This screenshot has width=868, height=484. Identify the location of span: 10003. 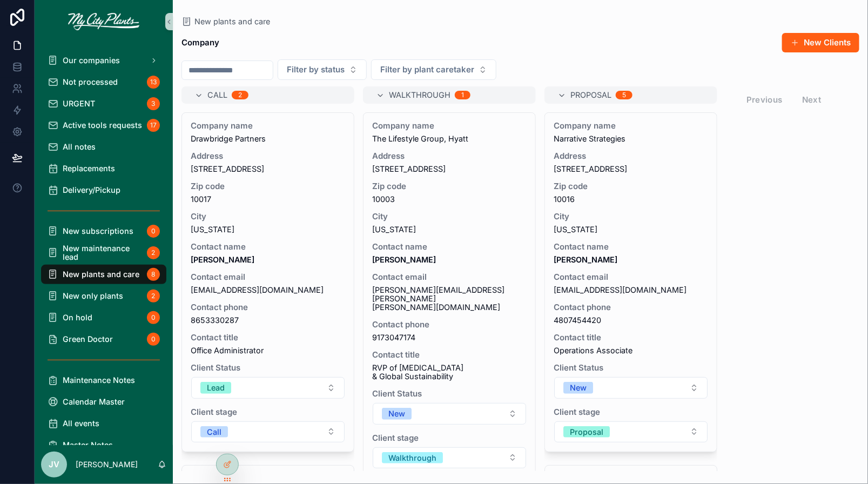
(449, 199).